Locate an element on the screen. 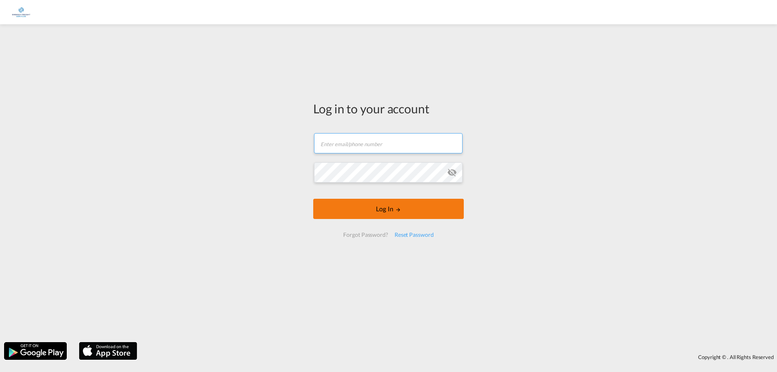  div: Log in to your account is located at coordinates (388, 108).